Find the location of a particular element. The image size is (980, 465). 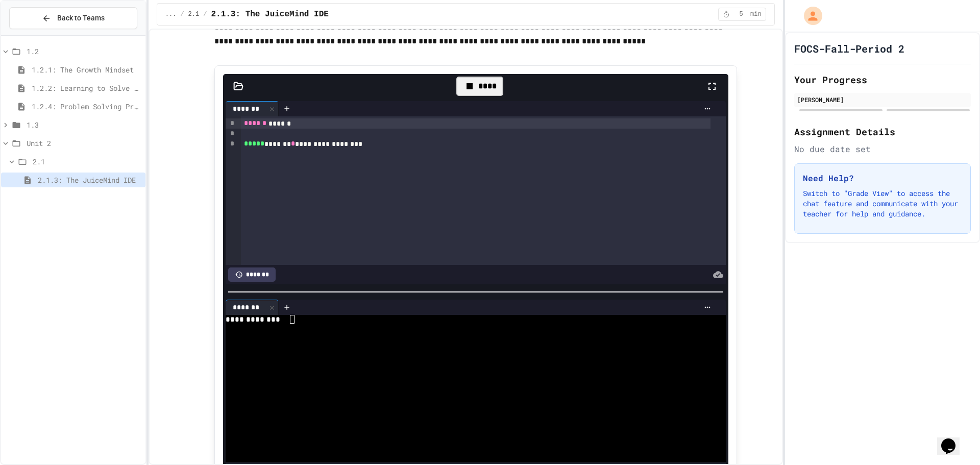

span: 1.3 is located at coordinates (84, 125).